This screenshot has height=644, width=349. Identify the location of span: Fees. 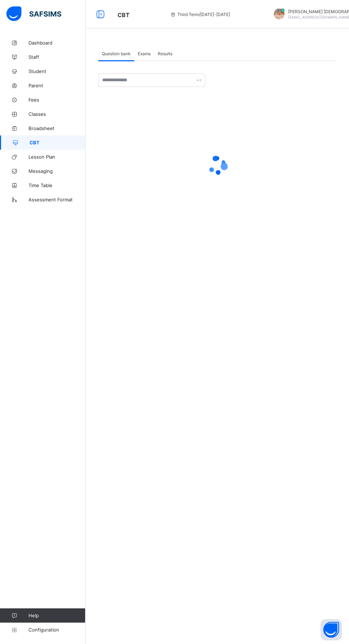
(57, 100).